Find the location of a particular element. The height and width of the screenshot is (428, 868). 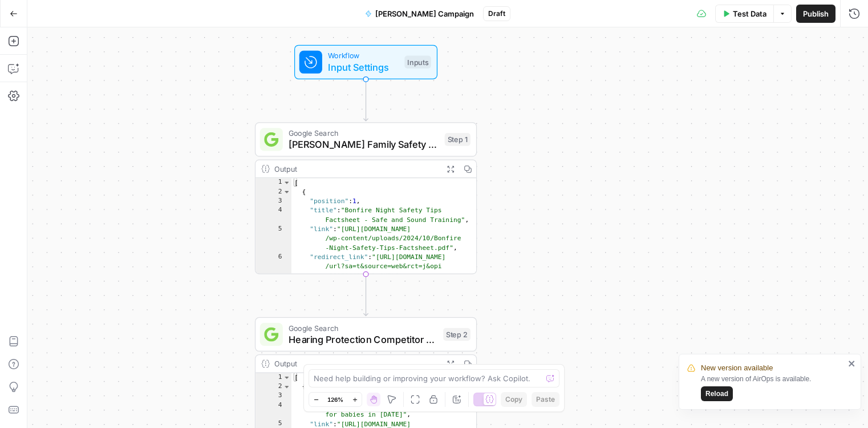

div: WorkflowInput SettingsInputs is located at coordinates (365, 62).